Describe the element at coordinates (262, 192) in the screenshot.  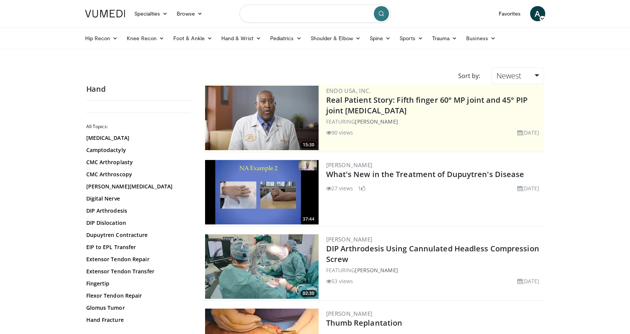
I see `img: 4a709f52-b153-496d-b598-5f95d3c5e018.300x170_q85_crop-smart_upscale.jpg` at that location.